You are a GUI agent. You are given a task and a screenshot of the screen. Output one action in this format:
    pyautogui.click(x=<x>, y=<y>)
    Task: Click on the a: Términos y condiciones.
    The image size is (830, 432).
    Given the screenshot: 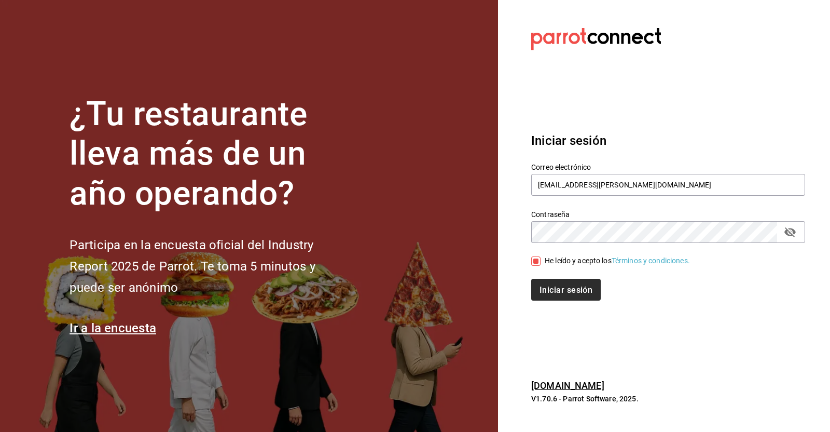 What is the action you would take?
    pyautogui.click(x=650, y=260)
    